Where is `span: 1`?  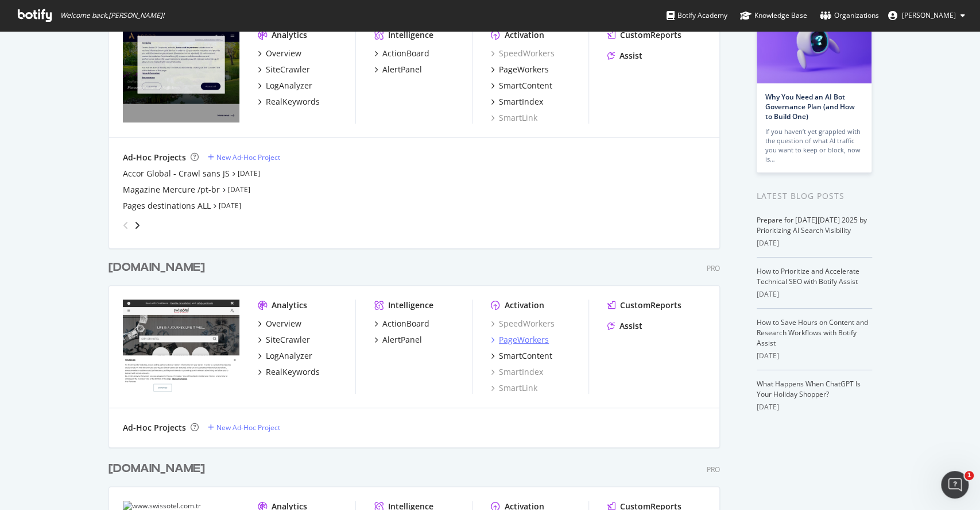
span: 1 is located at coordinates (969, 475).